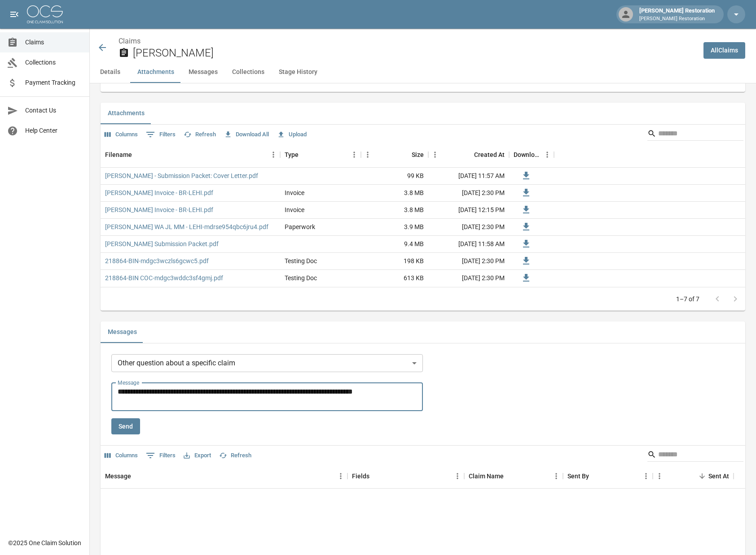  Describe the element at coordinates (53, 110) in the screenshot. I see `span: Contact Us` at that location.